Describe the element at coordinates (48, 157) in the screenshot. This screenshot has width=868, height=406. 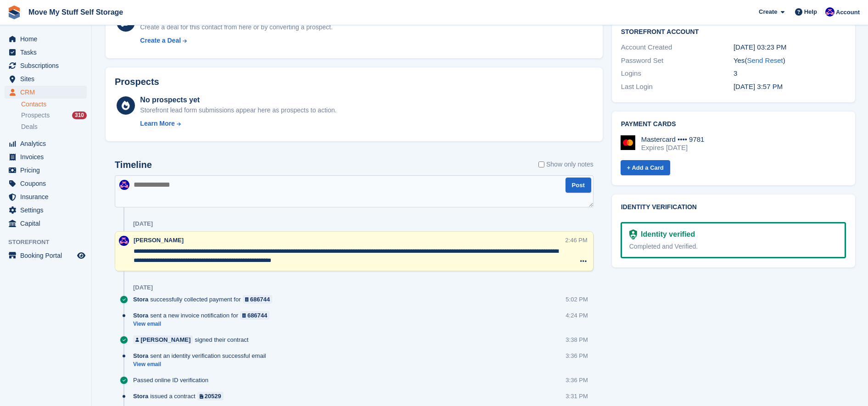
I see `span: Invoices` at that location.